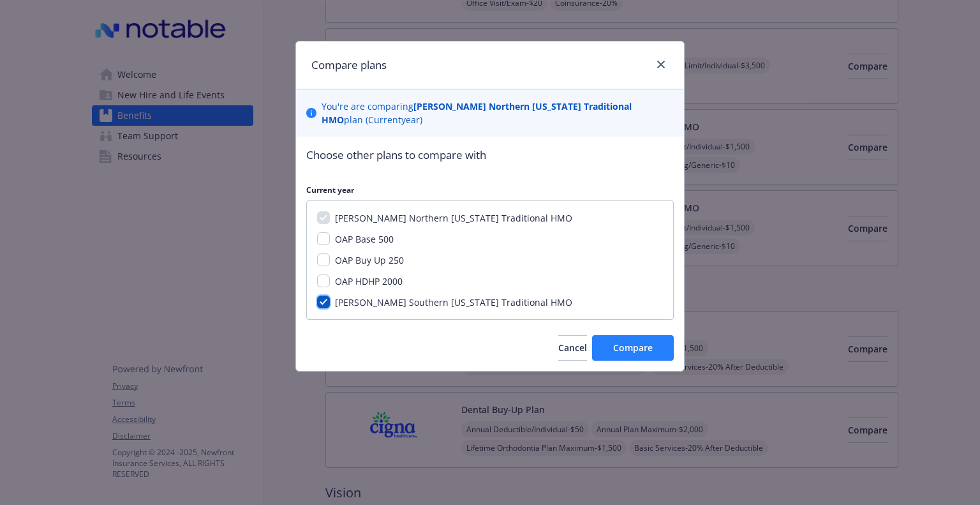 This screenshot has width=980, height=505. I want to click on p: Choose other plans to compare with, so click(490, 155).